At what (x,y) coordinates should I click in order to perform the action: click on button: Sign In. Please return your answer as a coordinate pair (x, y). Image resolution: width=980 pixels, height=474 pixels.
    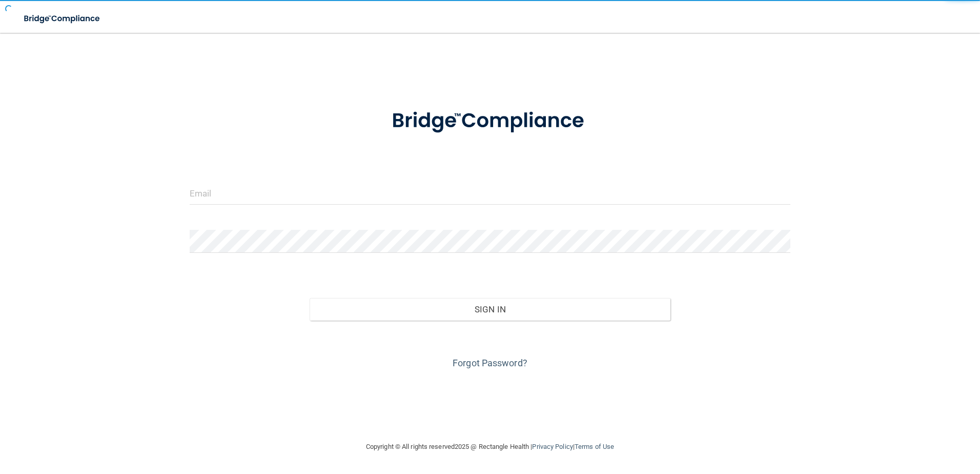
    Looking at the image, I should click on (490, 309).